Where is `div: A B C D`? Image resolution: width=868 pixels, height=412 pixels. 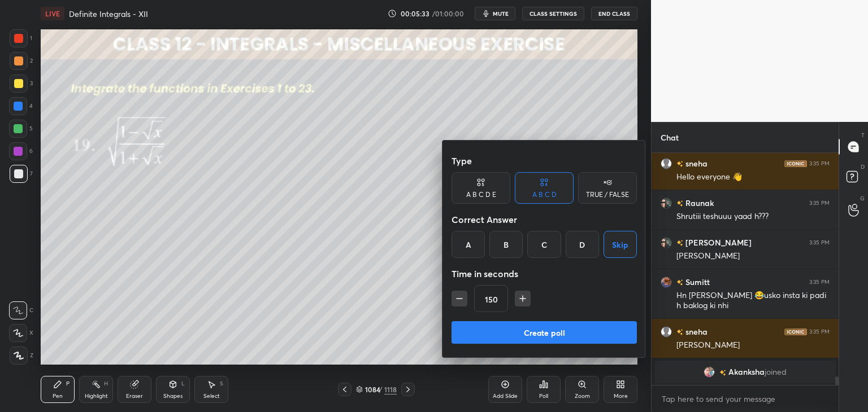 div: A B C D is located at coordinates (544, 195).